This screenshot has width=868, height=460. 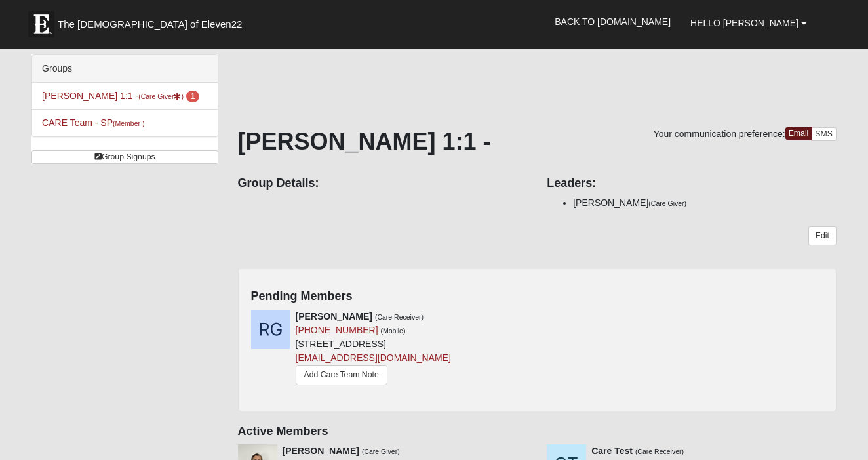 I want to click on a: Email, so click(x=799, y=133).